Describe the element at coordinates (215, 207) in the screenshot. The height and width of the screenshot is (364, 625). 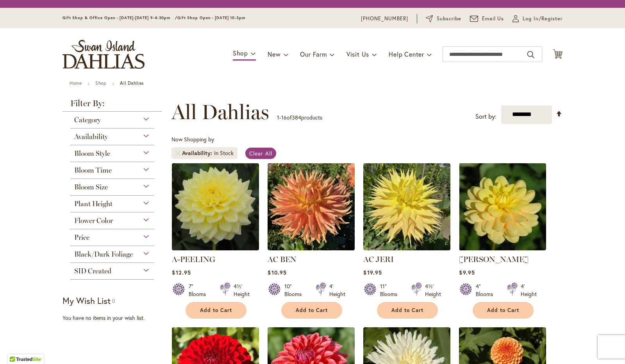
I see `img: A-Peeling` at that location.